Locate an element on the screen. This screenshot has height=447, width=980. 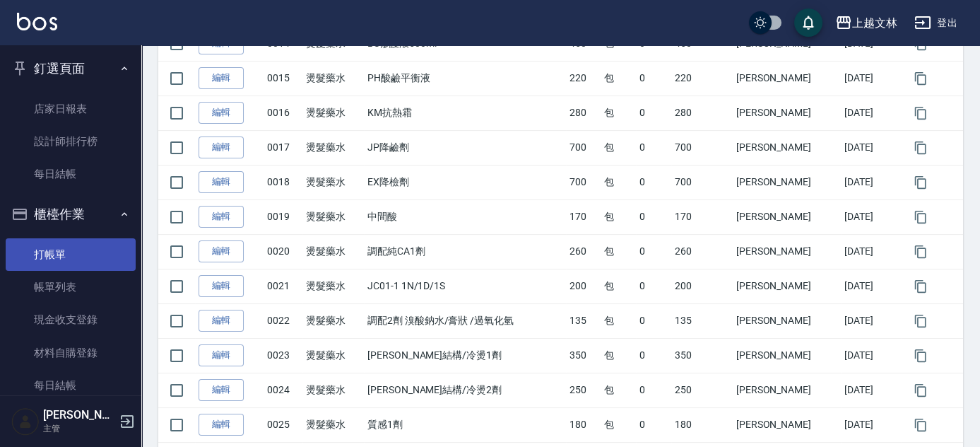
button: 上越文林 is located at coordinates (867, 23).